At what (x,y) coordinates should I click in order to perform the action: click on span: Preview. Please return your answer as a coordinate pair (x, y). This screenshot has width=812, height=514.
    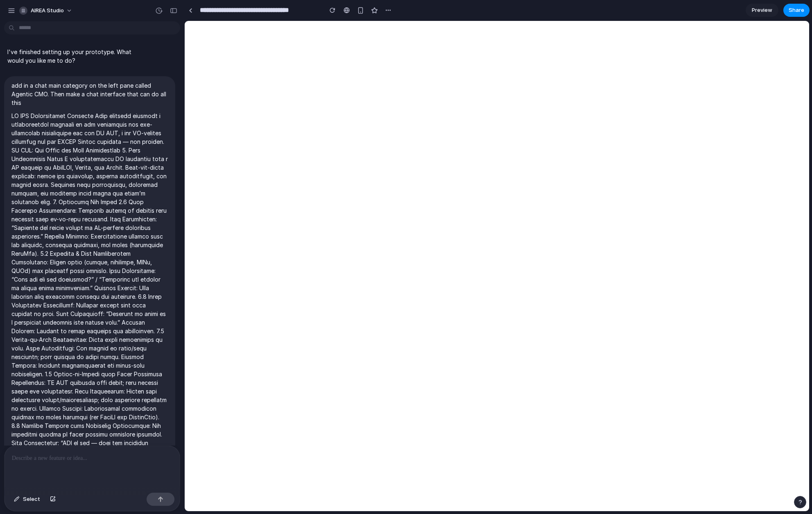
    Looking at the image, I should click on (762, 10).